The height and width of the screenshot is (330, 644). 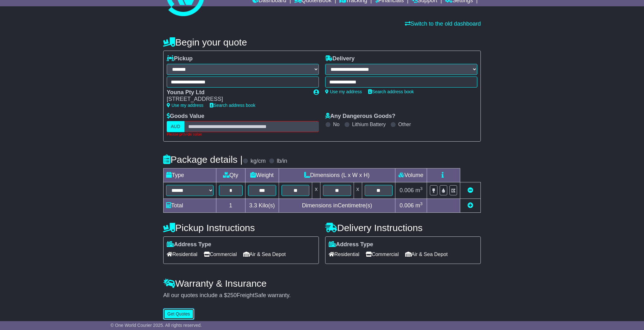 What do you see at coordinates (337, 205) in the screenshot?
I see `td: Dimensions in Centimetre(s)` at bounding box center [337, 205].